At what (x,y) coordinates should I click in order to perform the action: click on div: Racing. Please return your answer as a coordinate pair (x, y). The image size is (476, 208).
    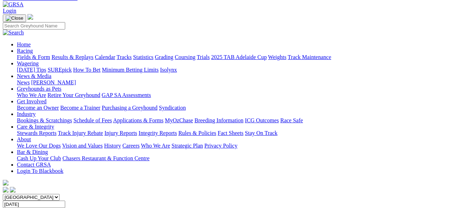
    Looking at the image, I should click on (245, 57).